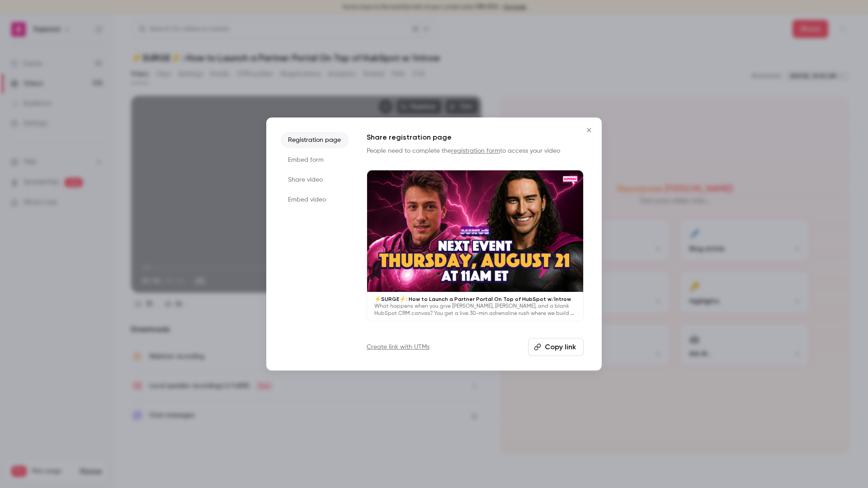 The image size is (868, 488). What do you see at coordinates (475, 246) in the screenshot?
I see `a: ⚡️SURGE⚡️: How to Launch a Partner Portal On Top of HubSpot w/IntrowWhat happens when you give [P...` at bounding box center [475, 246].